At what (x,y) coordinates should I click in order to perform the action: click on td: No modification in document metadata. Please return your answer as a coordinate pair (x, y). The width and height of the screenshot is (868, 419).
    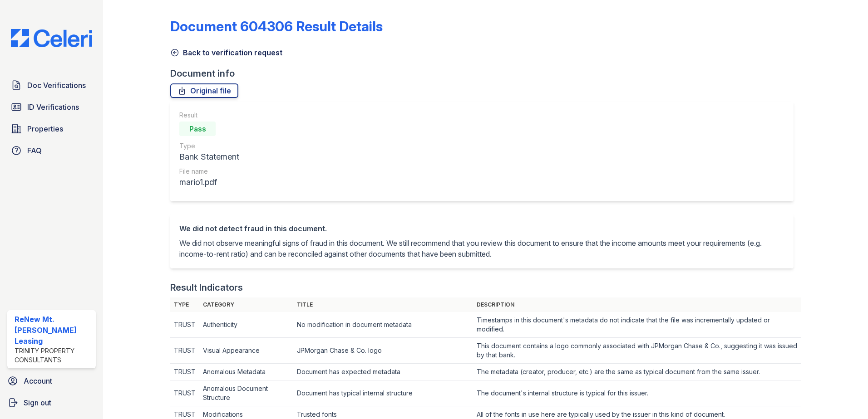
    Looking at the image, I should click on (383, 325).